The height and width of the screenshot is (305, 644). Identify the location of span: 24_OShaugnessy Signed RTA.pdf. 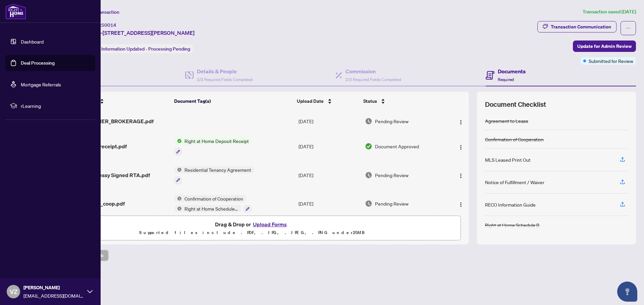
(108, 175).